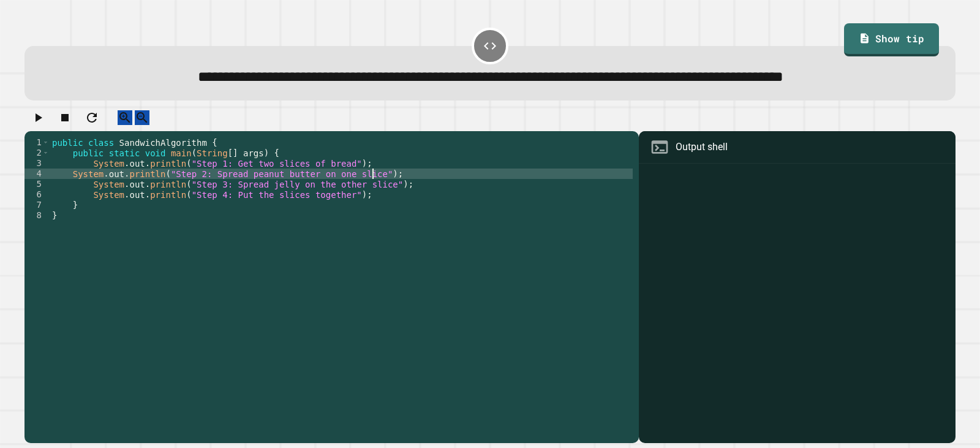  What do you see at coordinates (36, 184) in the screenshot?
I see `div: 5` at bounding box center [36, 184].